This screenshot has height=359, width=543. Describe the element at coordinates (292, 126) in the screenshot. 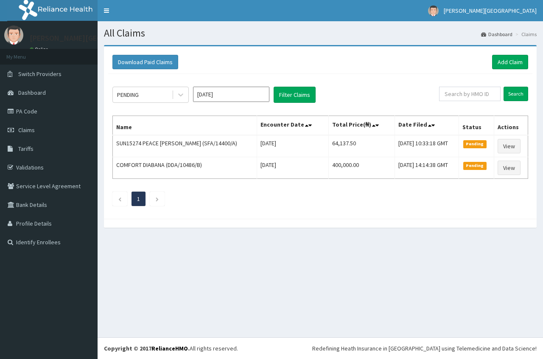

I see `th: Encounter Date` at that location.